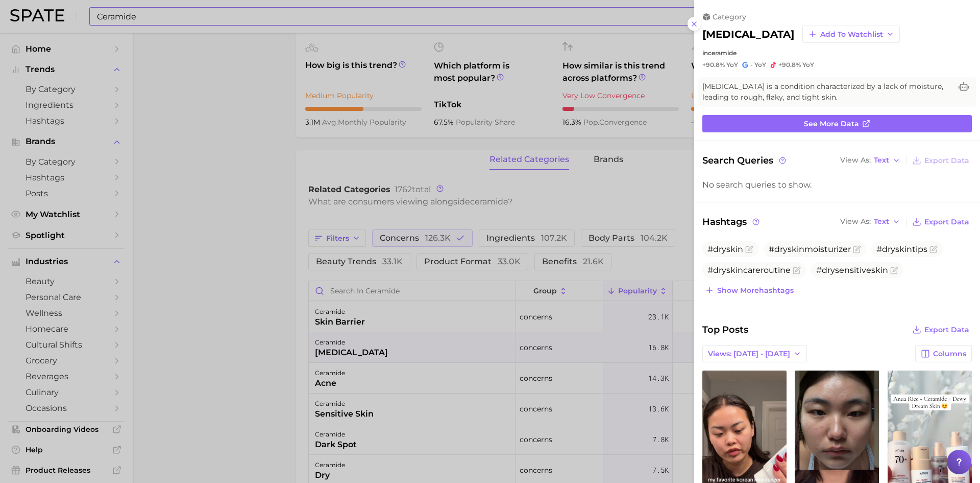 This screenshot has height=483, width=980. Describe the element at coordinates (725, 329) in the screenshot. I see `span: Top Posts` at that location.